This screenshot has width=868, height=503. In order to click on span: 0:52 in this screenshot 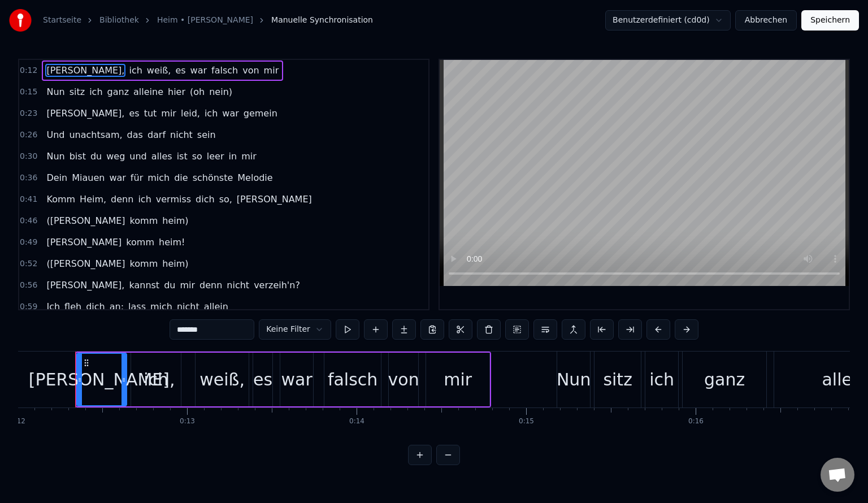, I will do `click(28, 264)`.